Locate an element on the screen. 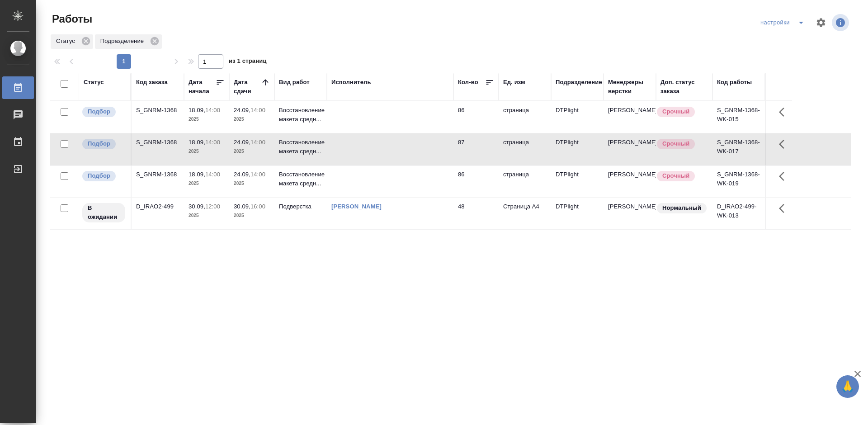 The image size is (868, 425). td: S_GNRM-1368-WK-015 is located at coordinates (739, 117).